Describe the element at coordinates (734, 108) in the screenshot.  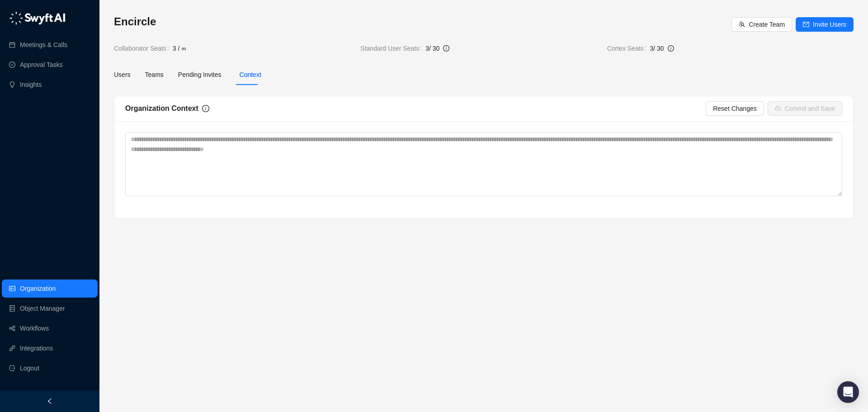
I see `span: Reset Changes` at that location.